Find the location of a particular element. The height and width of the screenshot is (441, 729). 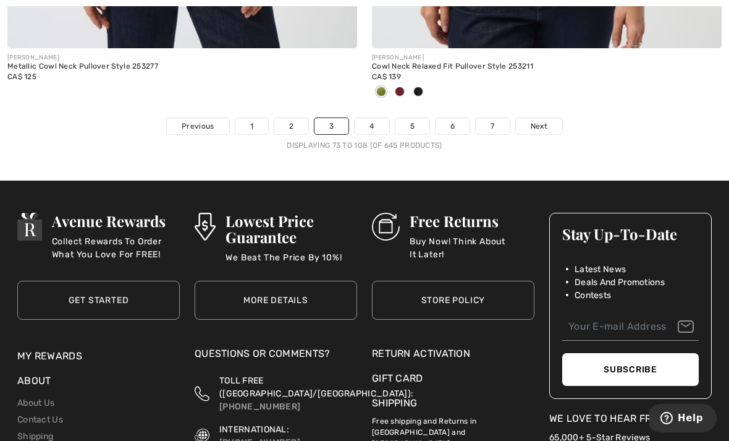

span: CA$ 139 is located at coordinates (386, 77).